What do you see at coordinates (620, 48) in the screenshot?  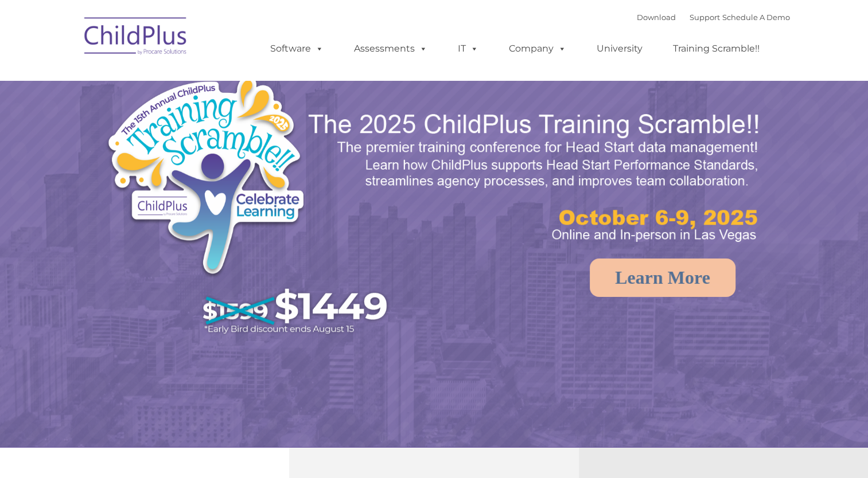 I see `a: University` at bounding box center [620, 48].